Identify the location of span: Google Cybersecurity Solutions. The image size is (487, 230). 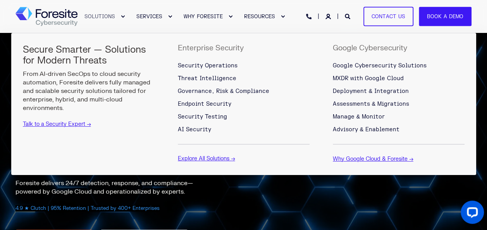
(380, 65).